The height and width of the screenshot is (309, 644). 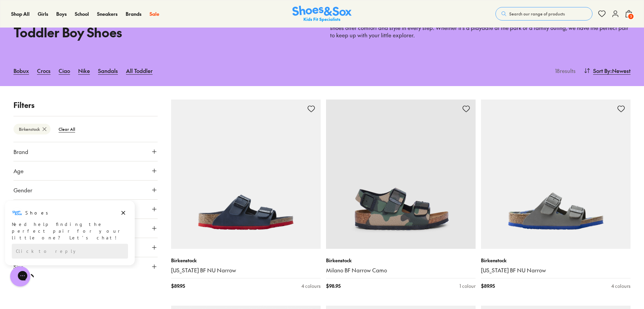 What do you see at coordinates (564, 71) in the screenshot?
I see `p: 18 results` at bounding box center [564, 71].